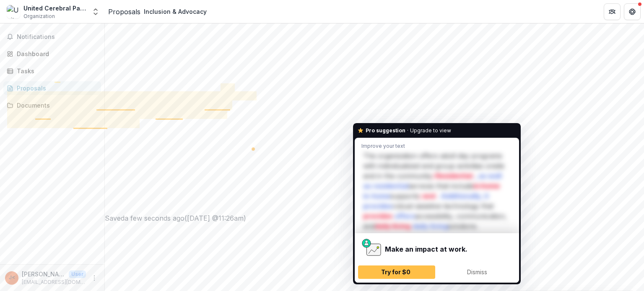 The image size is (644, 291). Describe the element at coordinates (14, 12) in the screenshot. I see `img: United Cerebral Palsy Association of Eastern Connecticut Inc.` at that location.